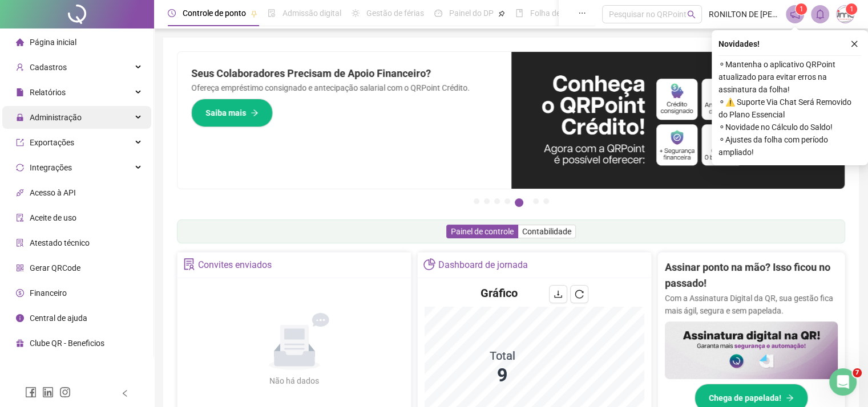  I want to click on span: Controle de ponto, so click(214, 13).